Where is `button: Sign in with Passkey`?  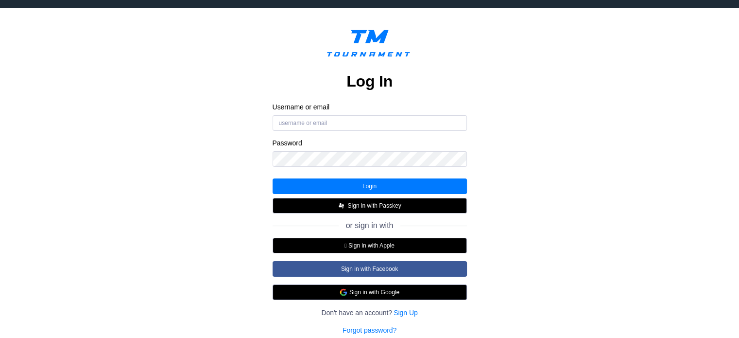 button: Sign in with Passkey is located at coordinates (370, 205).